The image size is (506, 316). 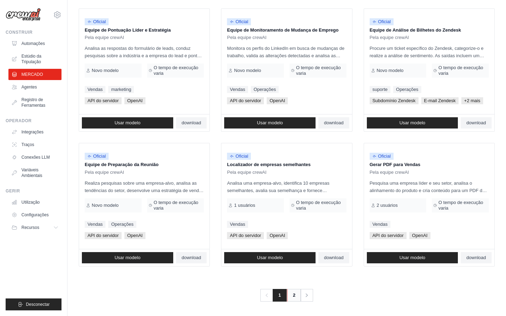 I want to click on a: 2, so click(x=294, y=295).